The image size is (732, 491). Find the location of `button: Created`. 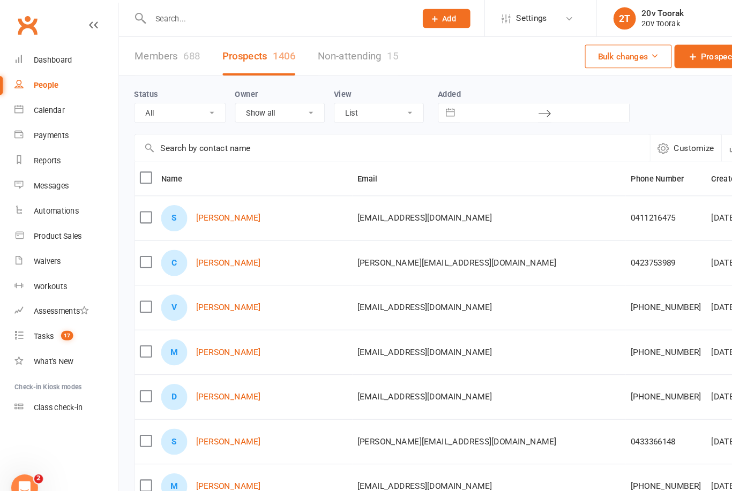

button: Created is located at coordinates (701, 171).